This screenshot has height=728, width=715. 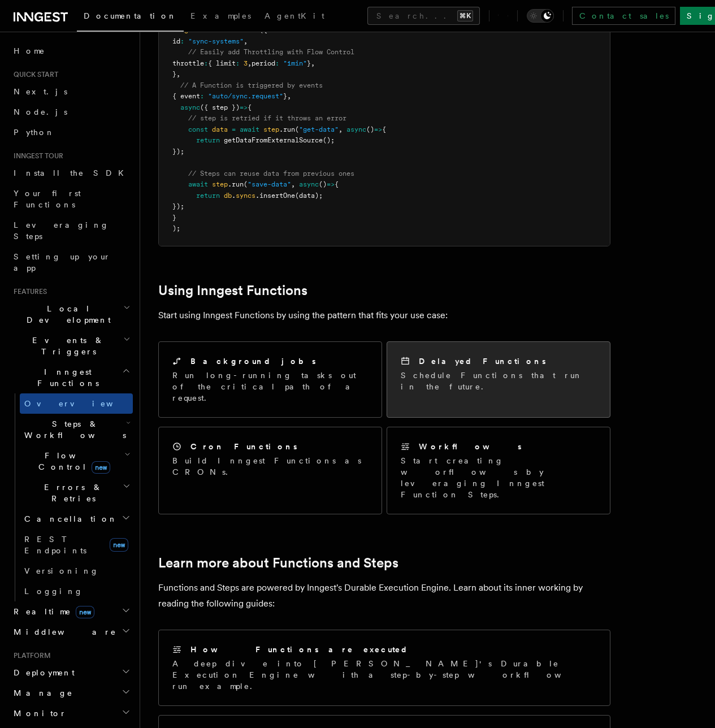 I want to click on span: 3, so click(x=245, y=64).